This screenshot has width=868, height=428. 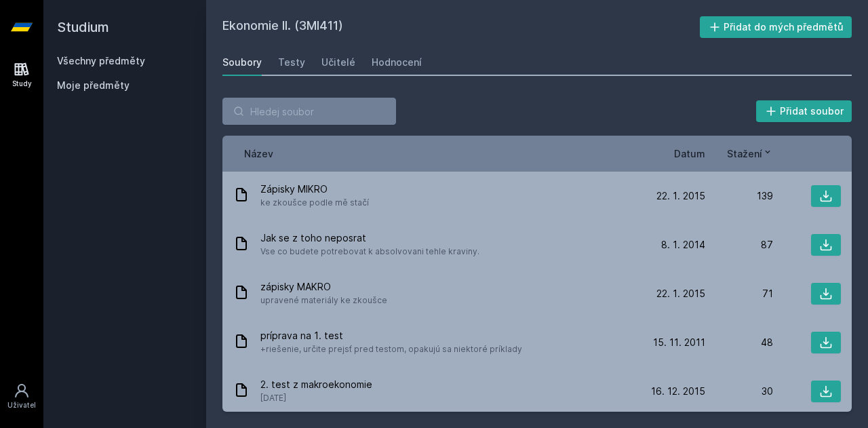 What do you see at coordinates (21, 75) in the screenshot?
I see `a: Study` at bounding box center [21, 75].